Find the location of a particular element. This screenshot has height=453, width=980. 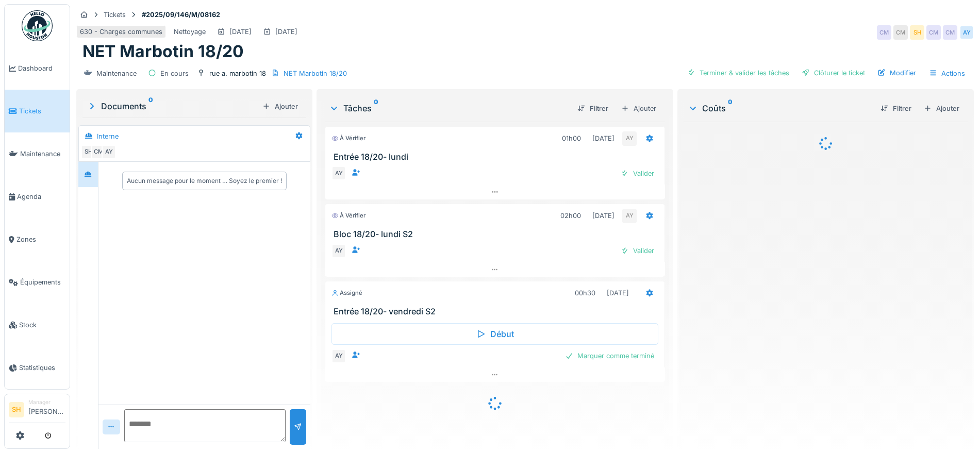

li: SH is located at coordinates (17, 410).